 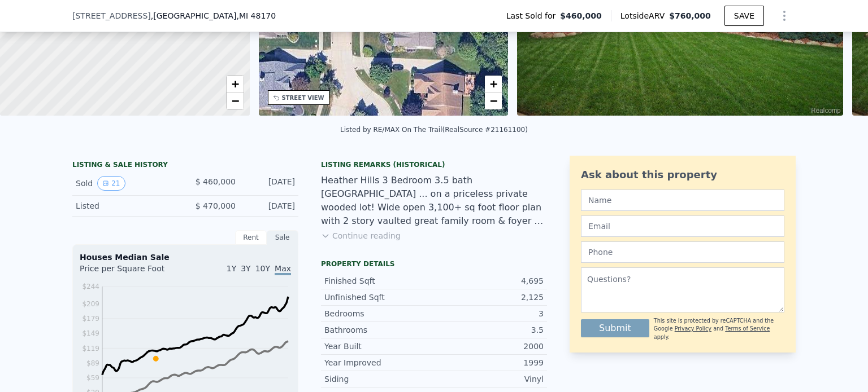 I want to click on div: LISTING & SALE HISTORY, so click(x=186, y=166).